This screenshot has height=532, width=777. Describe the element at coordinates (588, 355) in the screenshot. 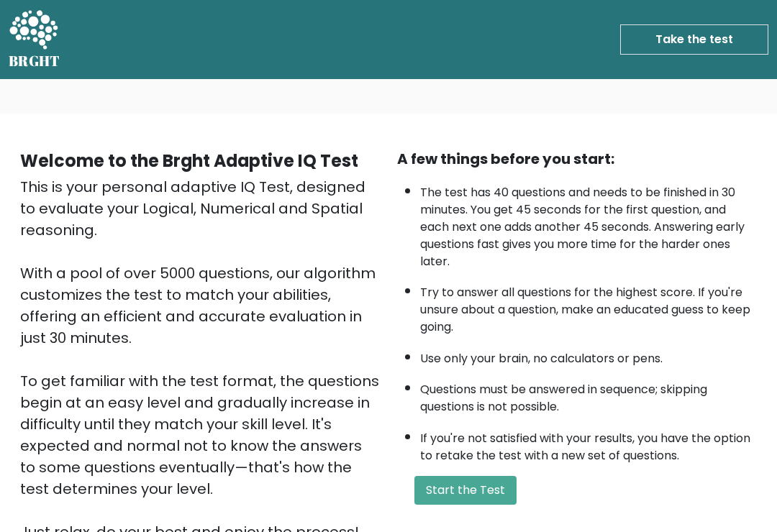

I see `li: Use only your brain, no calculators or pens.` at that location.